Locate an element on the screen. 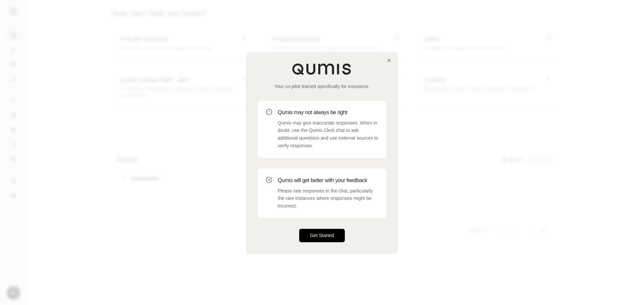 The image size is (644, 305). p: Your co-pilot trained specifically for insurance. is located at coordinates (322, 86).